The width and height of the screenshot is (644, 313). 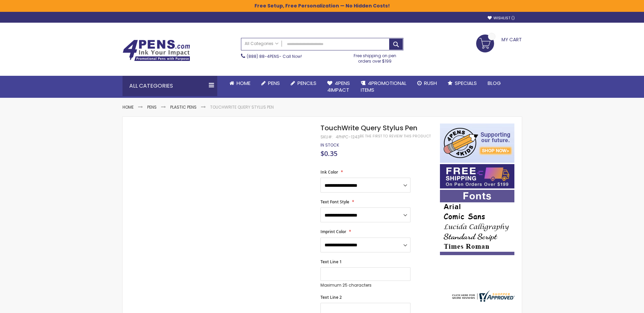 I want to click on a: 4Pens4impact, so click(x=338, y=86).